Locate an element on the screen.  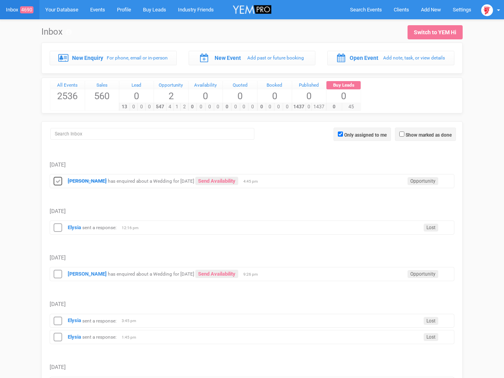
span: 9:26 pm is located at coordinates (253, 274).